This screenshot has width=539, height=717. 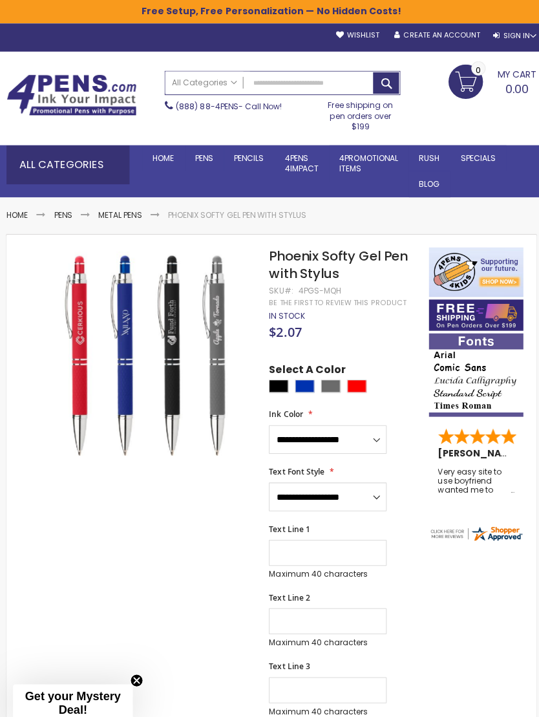 What do you see at coordinates (355, 35) in the screenshot?
I see `a: Wishlist` at bounding box center [355, 35].